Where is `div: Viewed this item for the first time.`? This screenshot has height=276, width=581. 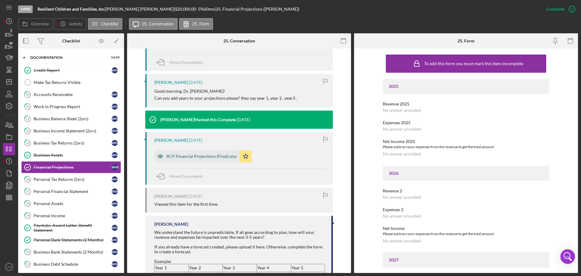
div: Viewed this item for the first time. is located at coordinates (186, 204).